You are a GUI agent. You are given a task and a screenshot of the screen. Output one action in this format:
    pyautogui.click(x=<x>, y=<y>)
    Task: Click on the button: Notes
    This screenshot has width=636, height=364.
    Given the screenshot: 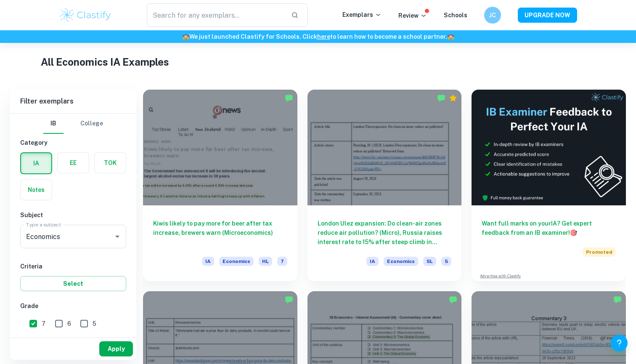 What is the action you would take?
    pyautogui.click(x=36, y=190)
    